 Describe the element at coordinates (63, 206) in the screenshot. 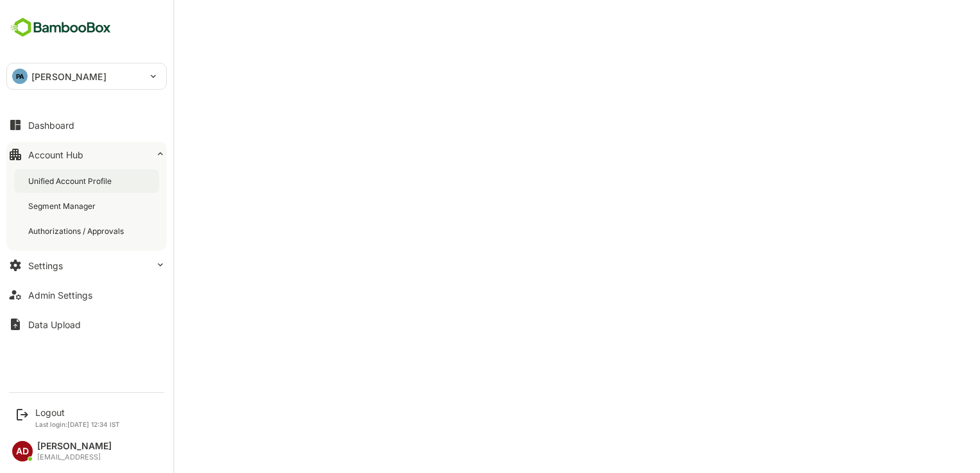

I see `div: Segment Manager` at that location.